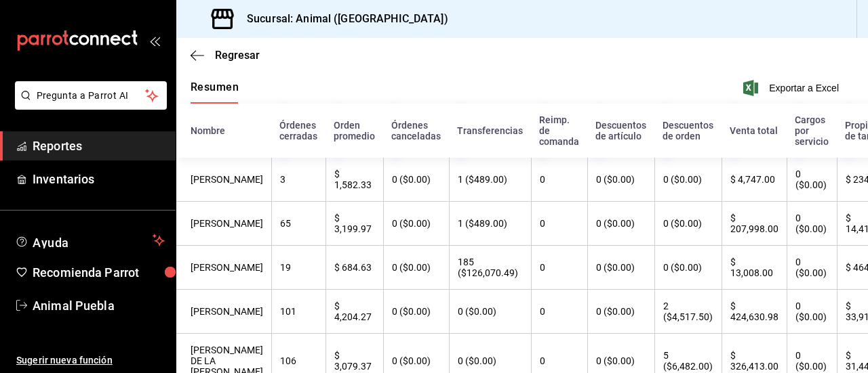 The height and width of the screenshot is (373, 868). Describe the element at coordinates (792, 88) in the screenshot. I see `span: Exportar a Excel` at that location.